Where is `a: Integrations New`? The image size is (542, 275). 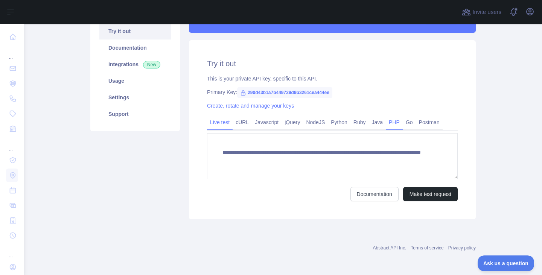 a: Integrations New is located at coordinates (135, 64).